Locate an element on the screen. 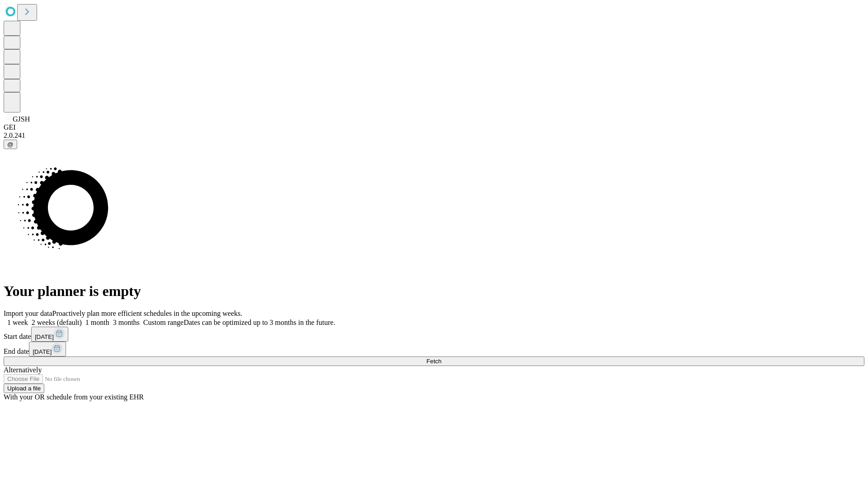  div: GEI is located at coordinates (434, 127).